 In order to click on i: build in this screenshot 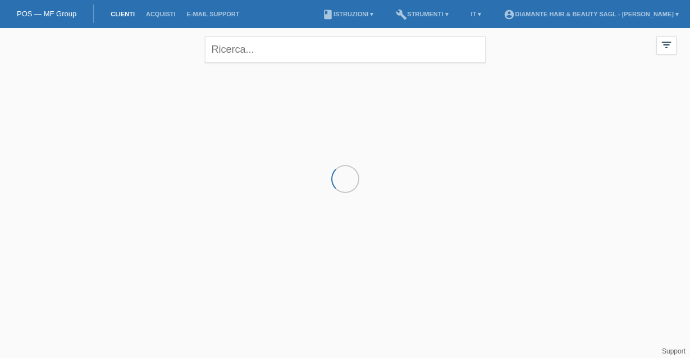, I will do `click(401, 15)`.